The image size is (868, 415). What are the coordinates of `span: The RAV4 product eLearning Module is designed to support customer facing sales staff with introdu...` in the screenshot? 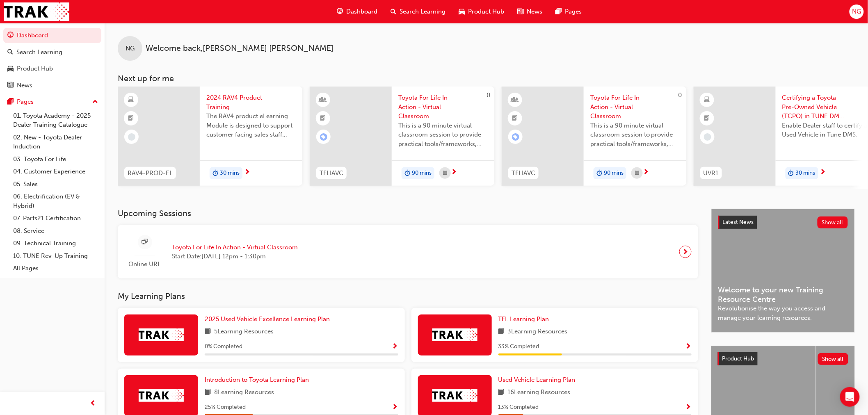 It's located at (251, 125).